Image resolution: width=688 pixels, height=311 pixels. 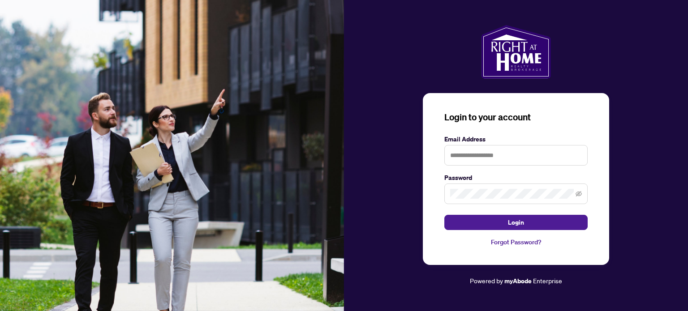 What do you see at coordinates (516, 52) in the screenshot?
I see `img: ma-logo` at bounding box center [516, 52].